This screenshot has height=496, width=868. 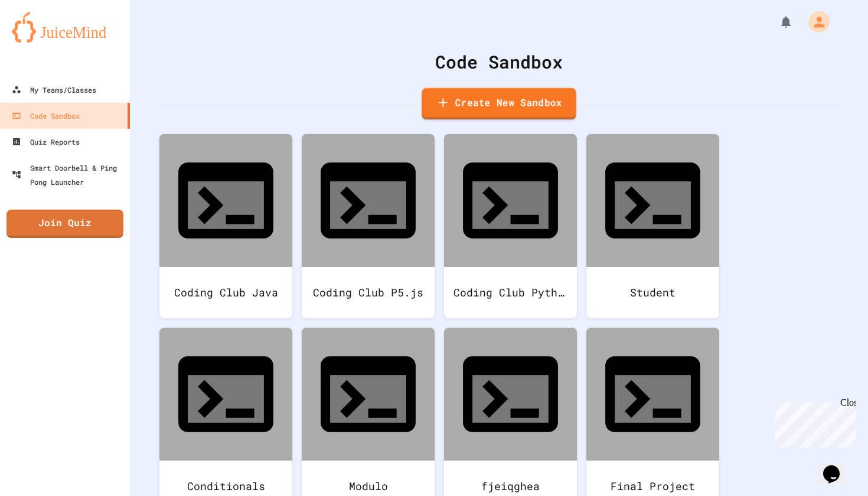 I want to click on div: Coding Club Java, so click(x=226, y=293).